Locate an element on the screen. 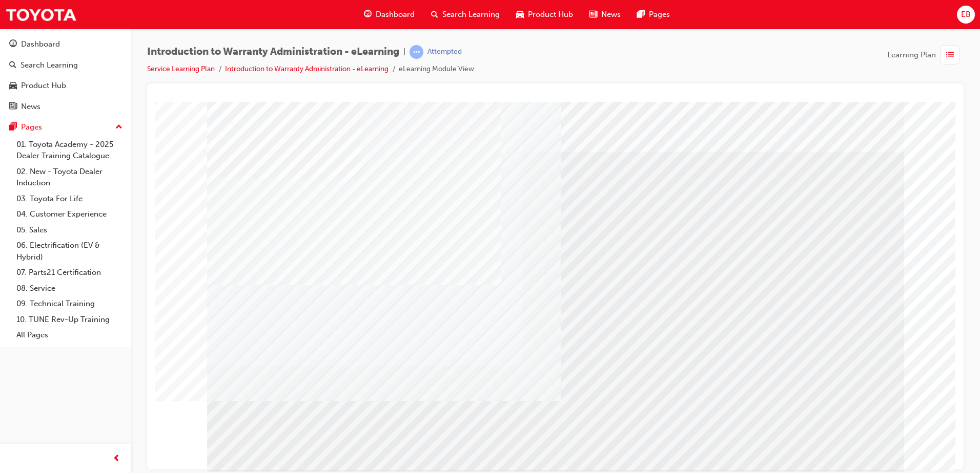 This screenshot has width=980, height=473. a: News is located at coordinates (65, 106).